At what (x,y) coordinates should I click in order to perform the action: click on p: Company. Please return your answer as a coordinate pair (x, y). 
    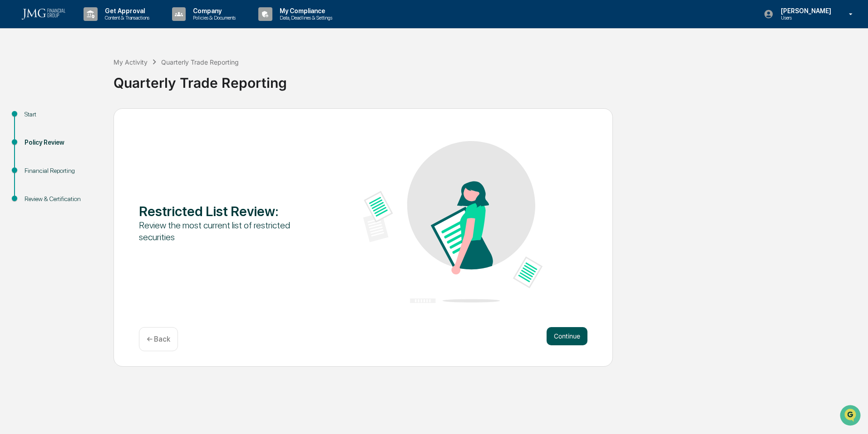
    Looking at the image, I should click on (213, 11).